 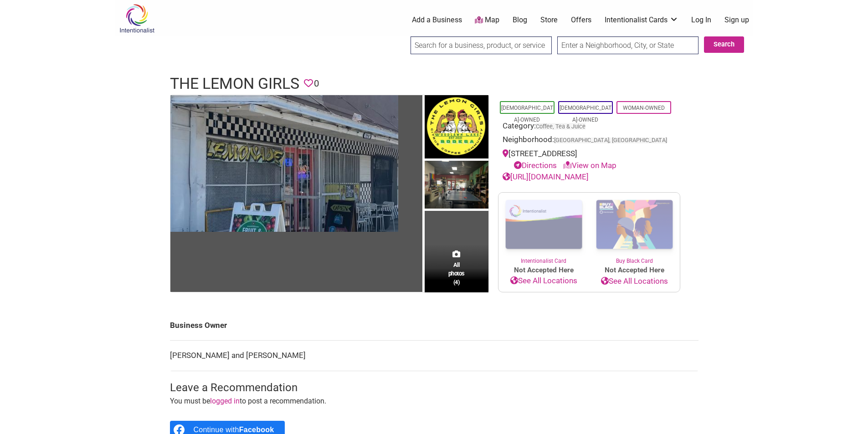 What do you see at coordinates (437, 20) in the screenshot?
I see `a: Add a Business` at bounding box center [437, 20].